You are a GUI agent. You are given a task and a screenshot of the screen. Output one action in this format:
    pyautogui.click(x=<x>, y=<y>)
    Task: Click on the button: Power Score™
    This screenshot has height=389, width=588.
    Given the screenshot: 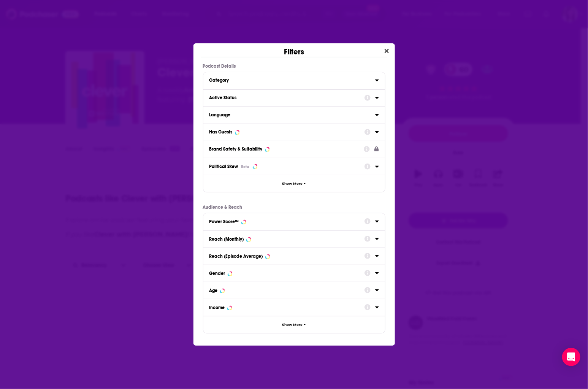 What is the action you would take?
    pyautogui.click(x=287, y=221)
    